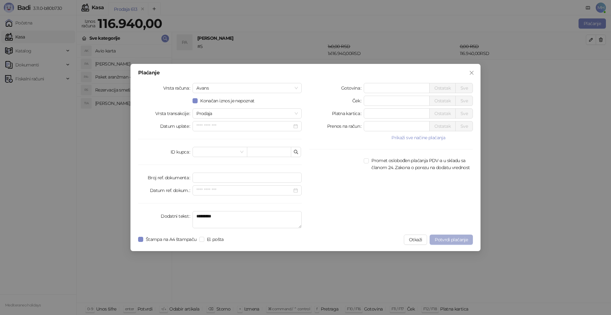 The width and height of the screenshot is (611, 315). What do you see at coordinates (247, 178) in the screenshot?
I see `input: Broj ref. dokumenta` at bounding box center [247, 178].